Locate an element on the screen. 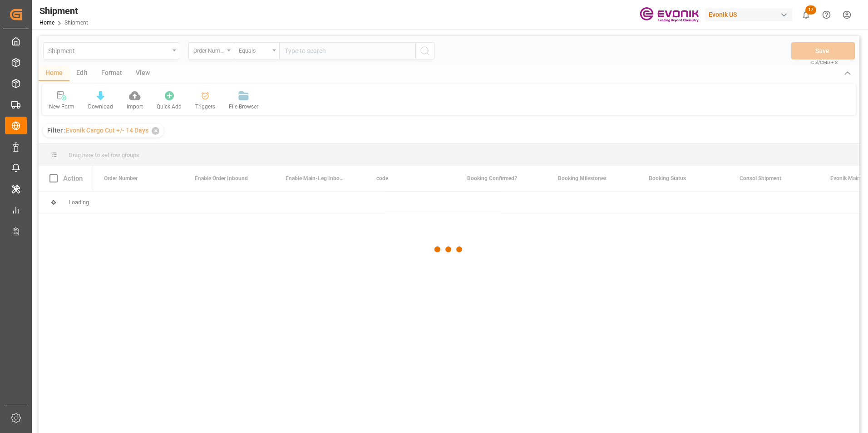  div: Shipment is located at coordinates (64, 11).